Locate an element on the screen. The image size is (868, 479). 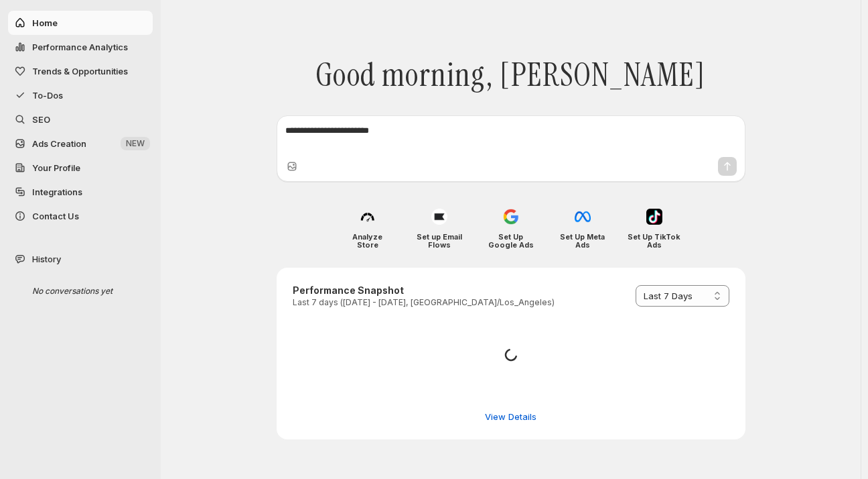
span: To-Dos is located at coordinates (47, 95).